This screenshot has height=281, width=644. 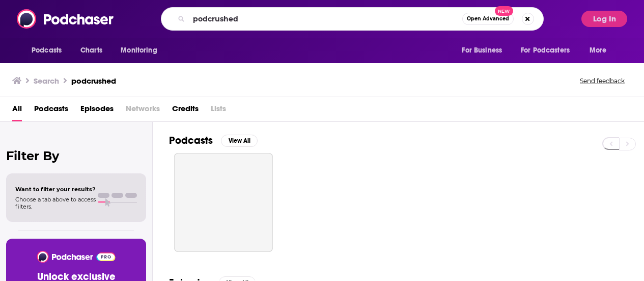 I want to click on h2: Podcasts, so click(x=191, y=140).